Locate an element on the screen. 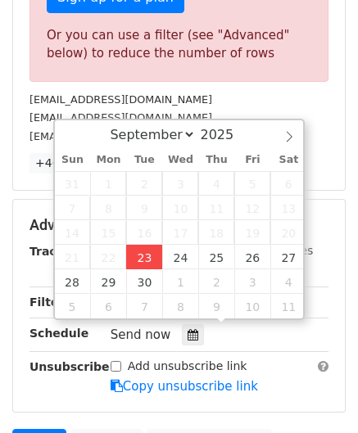  span: October 7, 2025 is located at coordinates (144, 306).